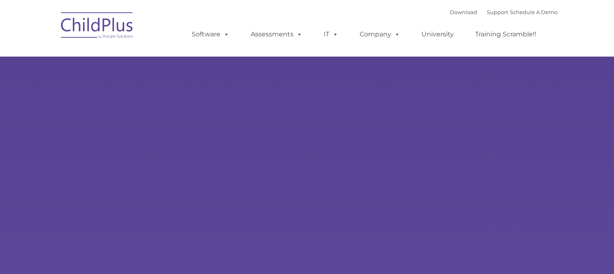 The height and width of the screenshot is (274, 614). I want to click on a: Software, so click(210, 34).